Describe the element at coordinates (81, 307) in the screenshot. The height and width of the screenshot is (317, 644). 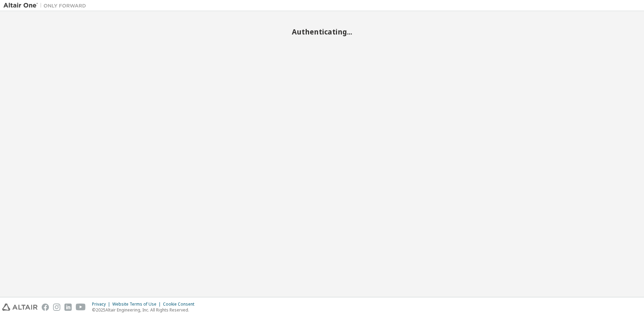
I see `img: youtube.svg` at that location.